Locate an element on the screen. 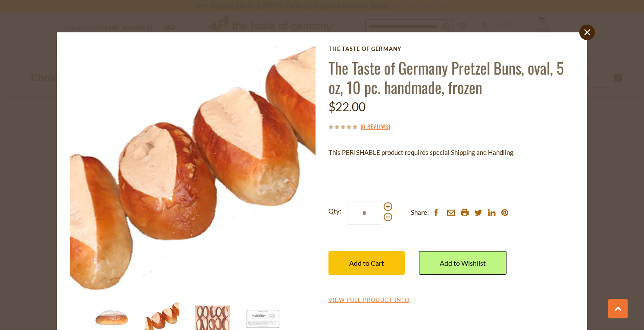 The image size is (644, 330). p: This PERISHABLE product requires special Shipping and Handling is located at coordinates (452, 152).